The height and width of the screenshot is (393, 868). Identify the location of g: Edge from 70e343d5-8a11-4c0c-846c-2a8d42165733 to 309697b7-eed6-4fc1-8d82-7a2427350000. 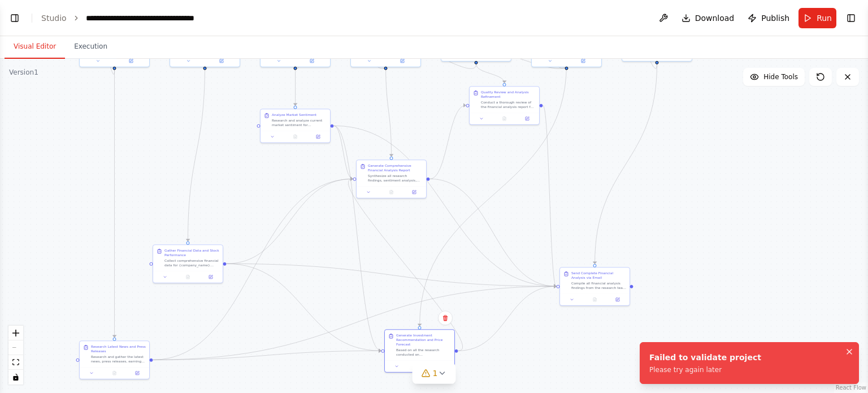
(493, 195).